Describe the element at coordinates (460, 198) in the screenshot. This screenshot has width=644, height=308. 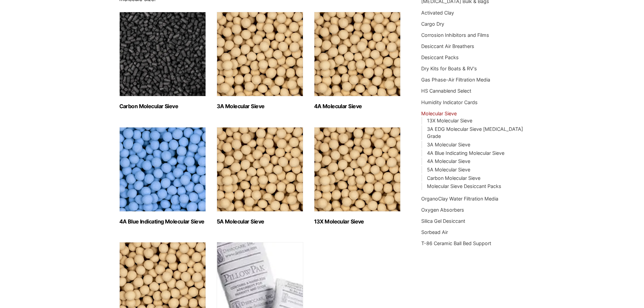
I see `a: OrganoClay Water Filtration Media` at that location.